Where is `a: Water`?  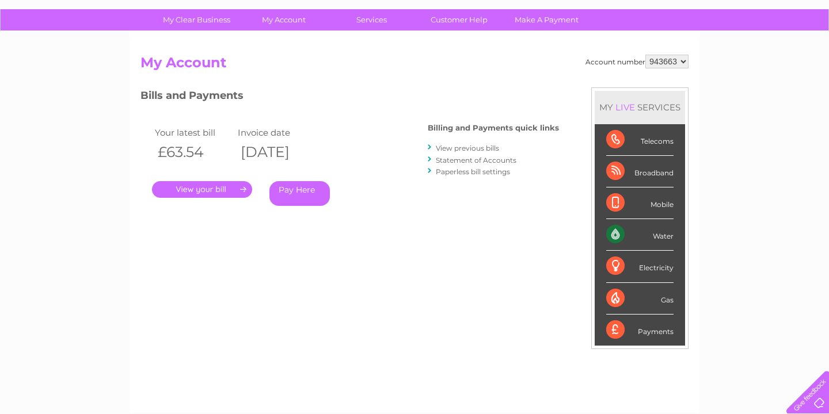
a: Water is located at coordinates (637, 53).